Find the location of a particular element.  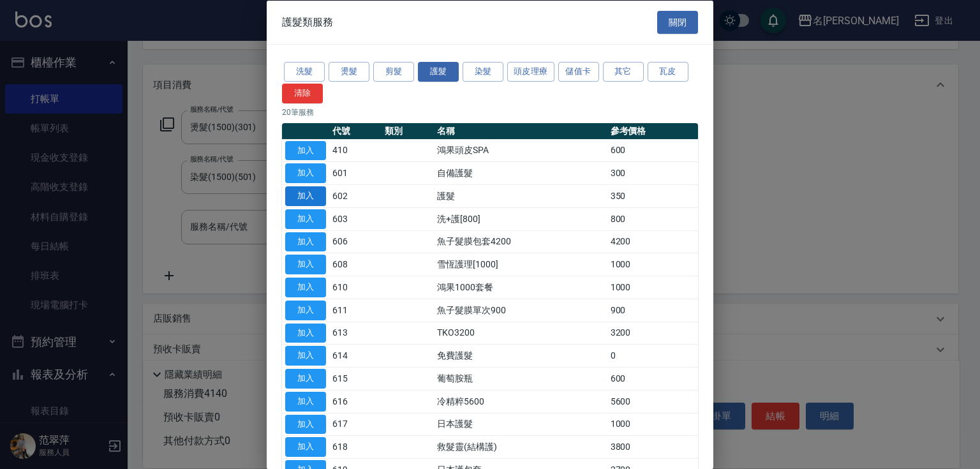

td: 618 is located at coordinates (355, 446).